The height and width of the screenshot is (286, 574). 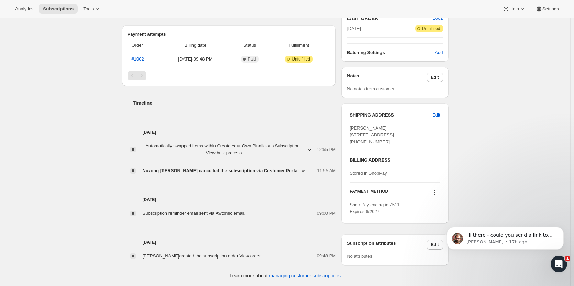 I want to click on h2: Timeline, so click(x=234, y=103).